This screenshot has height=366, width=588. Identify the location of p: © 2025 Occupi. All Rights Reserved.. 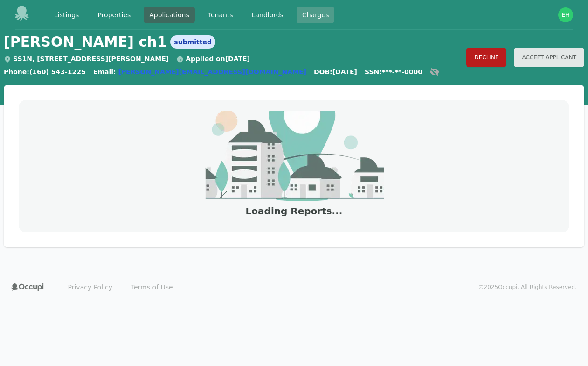
(528, 287).